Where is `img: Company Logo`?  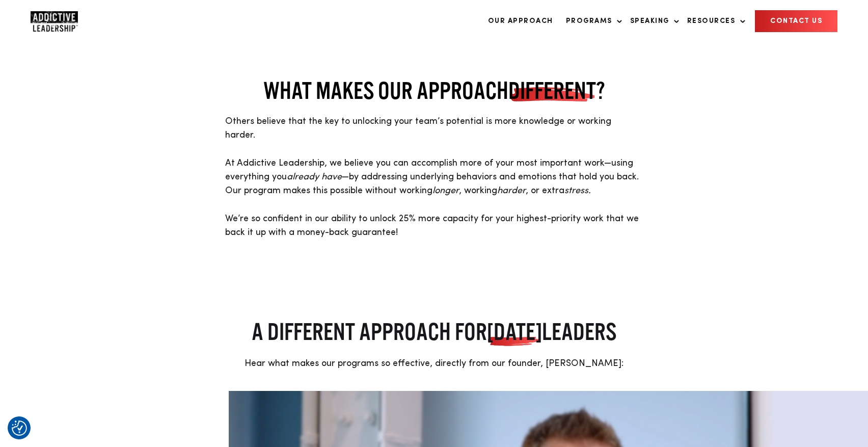 img: Company Logo is located at coordinates (54, 22).